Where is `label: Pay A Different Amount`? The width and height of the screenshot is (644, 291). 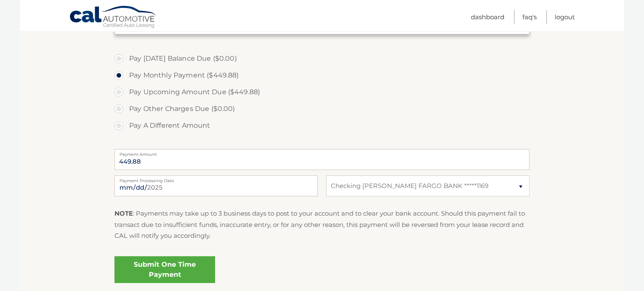
label: Pay A Different Amount is located at coordinates (322, 126).